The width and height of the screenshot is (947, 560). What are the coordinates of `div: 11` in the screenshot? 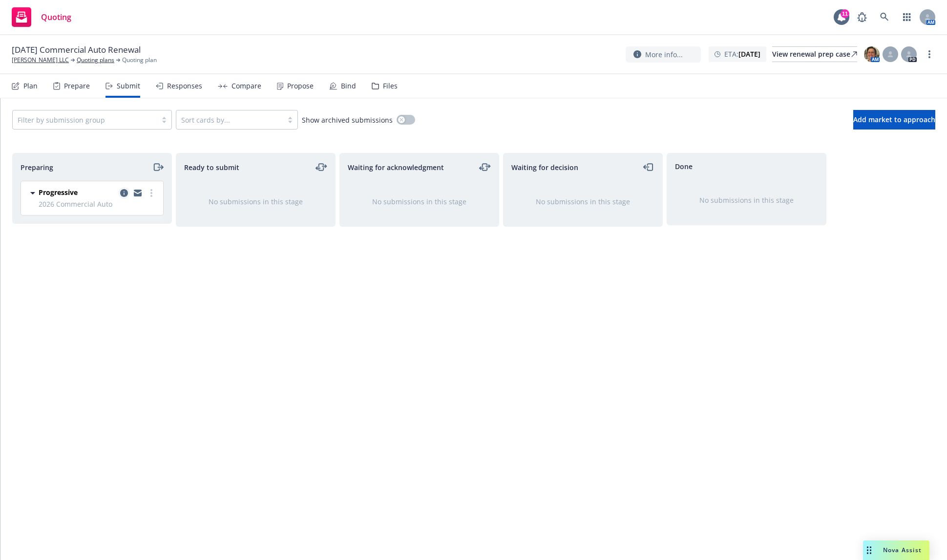 It's located at (845, 14).